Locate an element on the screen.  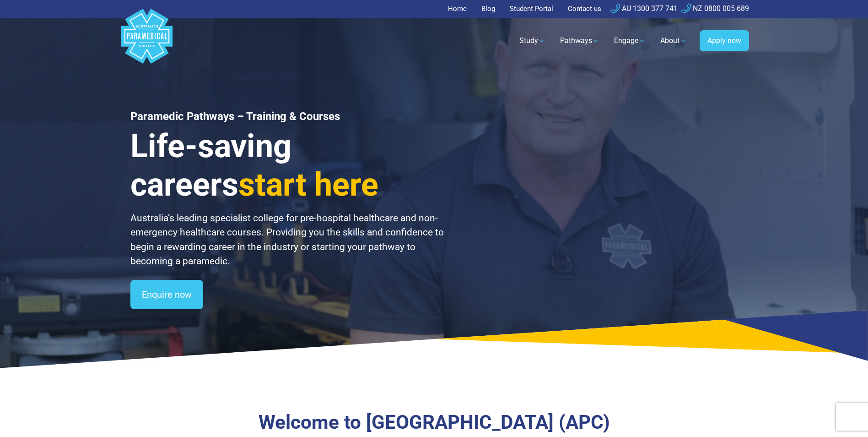
a: Australian Paramedical College is located at coordinates (147, 41).